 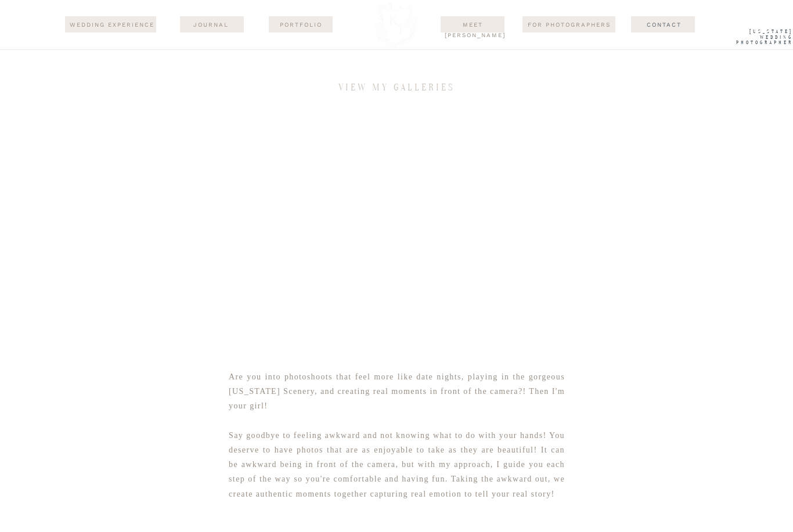 I want to click on a: wedding experience, so click(x=112, y=25).